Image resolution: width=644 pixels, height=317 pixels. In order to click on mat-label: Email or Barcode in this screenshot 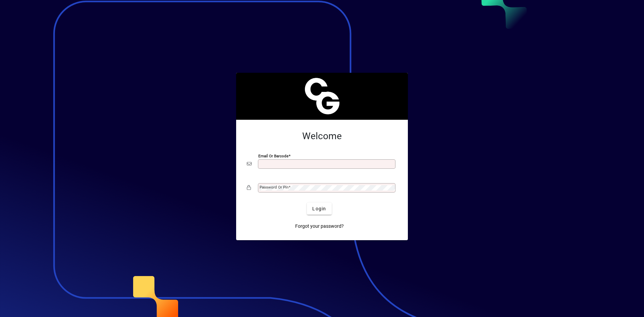, I will do `click(273, 156)`.